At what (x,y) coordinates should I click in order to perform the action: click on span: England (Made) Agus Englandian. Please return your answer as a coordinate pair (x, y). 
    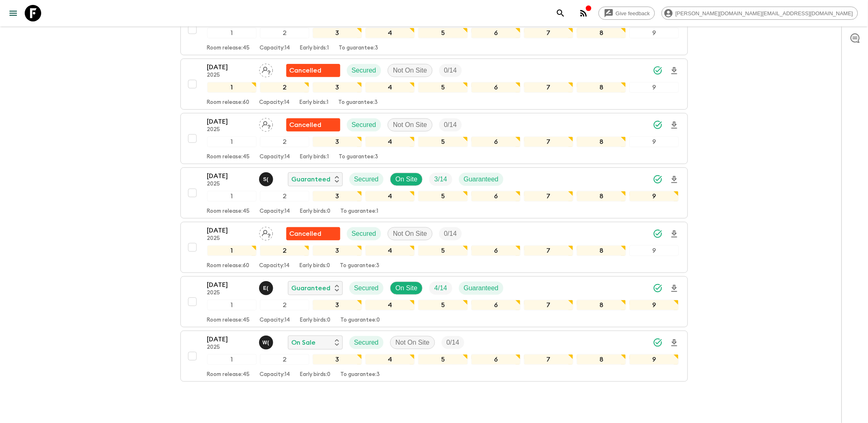
    Looking at the image, I should click on (267, 287).